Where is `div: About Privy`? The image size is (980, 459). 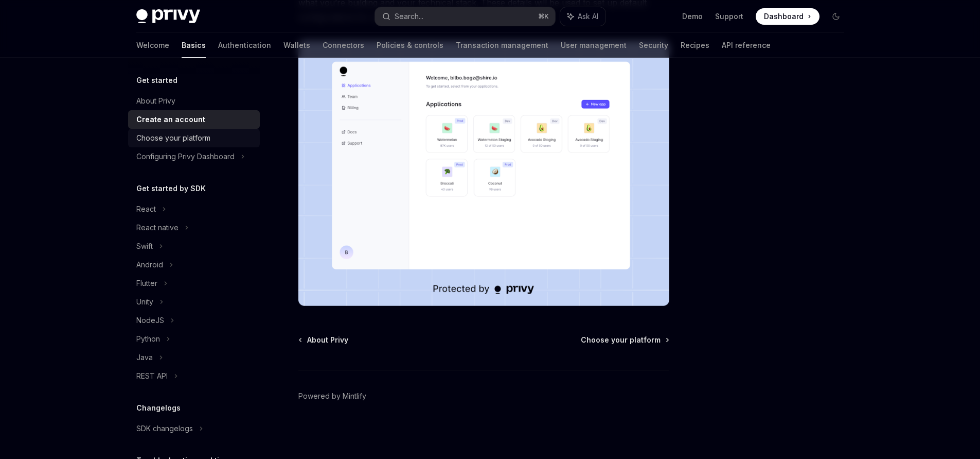 div: About Privy is located at coordinates (156, 101).